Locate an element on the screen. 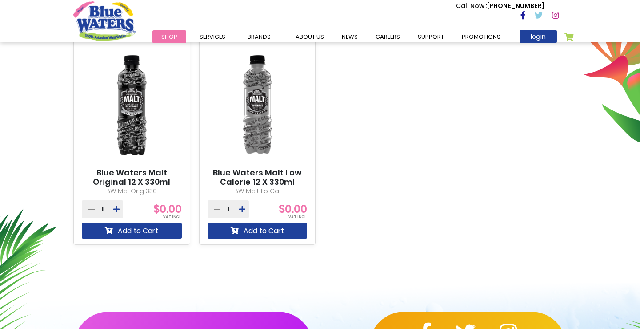 Image resolution: width=640 pixels, height=329 pixels. a: store logo is located at coordinates (105, 21).